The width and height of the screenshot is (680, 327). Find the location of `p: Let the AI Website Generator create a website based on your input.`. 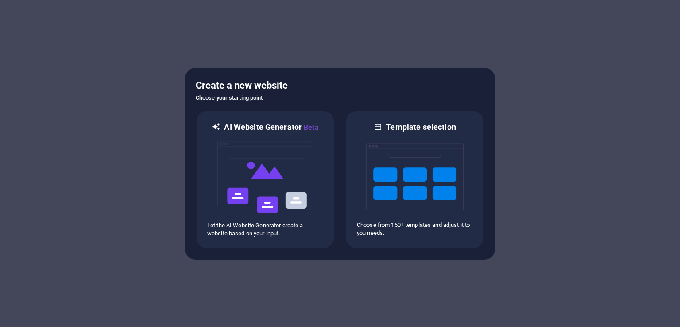

p: Let the AI Website Generator create a website based on your input. is located at coordinates (265, 229).